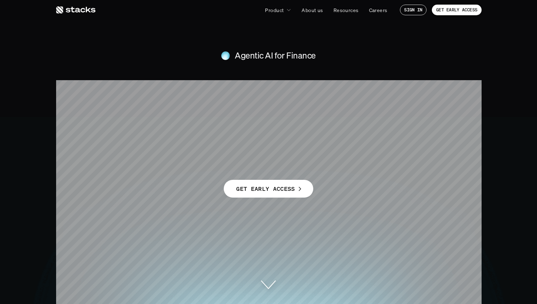 This screenshot has height=304, width=537. Describe the element at coordinates (274, 10) in the screenshot. I see `p: Product` at that location.